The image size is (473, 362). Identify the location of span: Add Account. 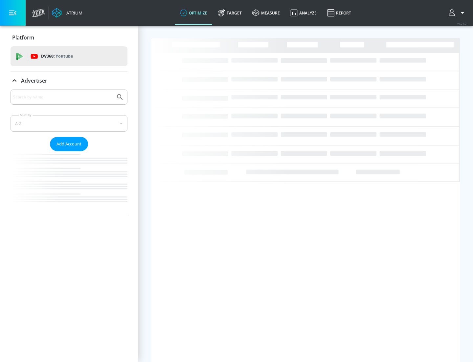
(69, 144).